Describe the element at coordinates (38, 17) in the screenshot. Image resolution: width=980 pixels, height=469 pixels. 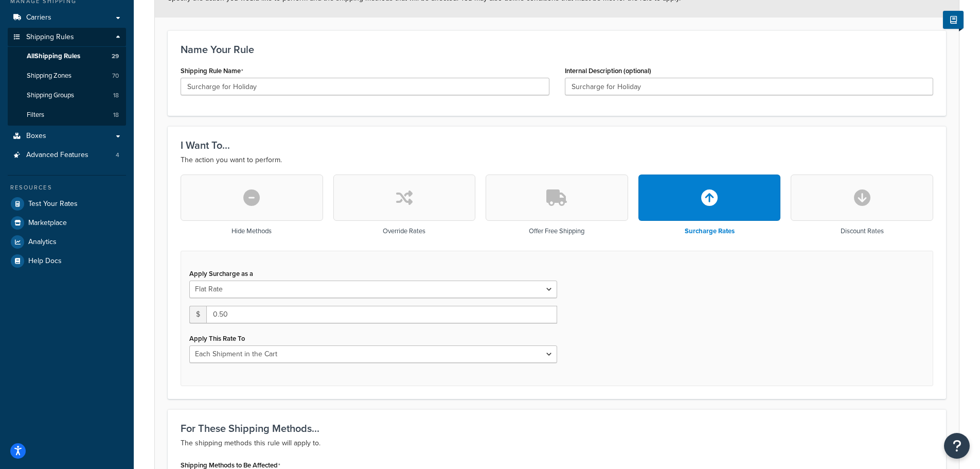
I see `span: Carriers` at that location.